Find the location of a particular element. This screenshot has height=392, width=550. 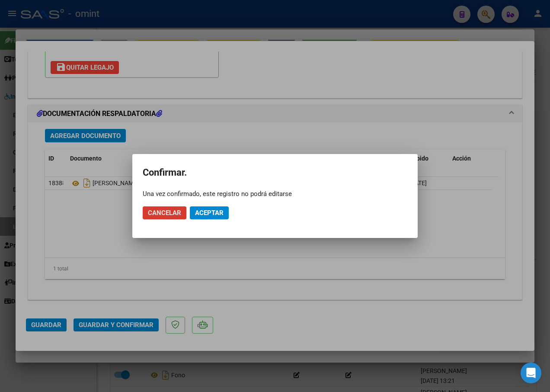

div: Open Intercom Messenger is located at coordinates (530, 372).